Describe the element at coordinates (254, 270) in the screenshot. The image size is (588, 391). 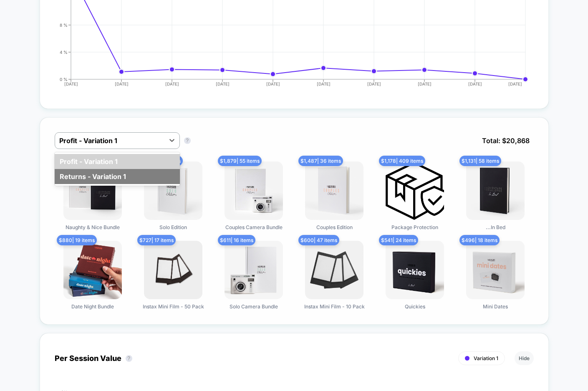
I see `img: Solo Camera Bundle` at that location.